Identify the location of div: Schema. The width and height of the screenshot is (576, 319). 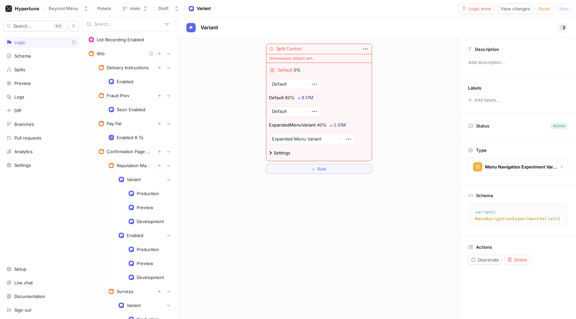
(22, 56).